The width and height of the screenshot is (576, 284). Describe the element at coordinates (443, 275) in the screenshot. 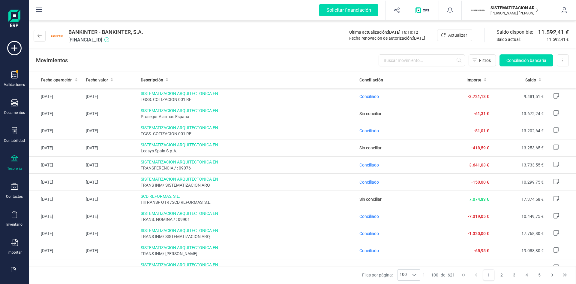

I see `span: de` at that location.